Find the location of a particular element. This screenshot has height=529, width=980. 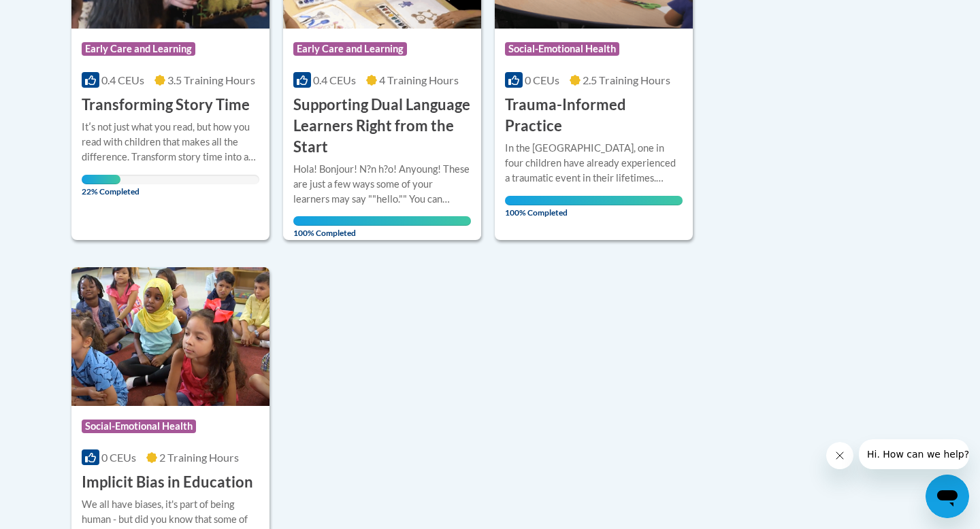

span: 4 Training Hours is located at coordinates (419, 79).